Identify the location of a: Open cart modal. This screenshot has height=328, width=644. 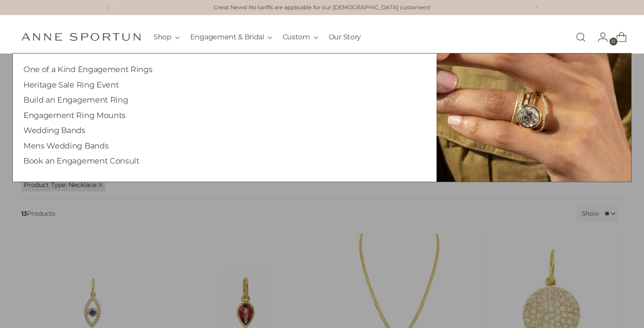
(618, 37).